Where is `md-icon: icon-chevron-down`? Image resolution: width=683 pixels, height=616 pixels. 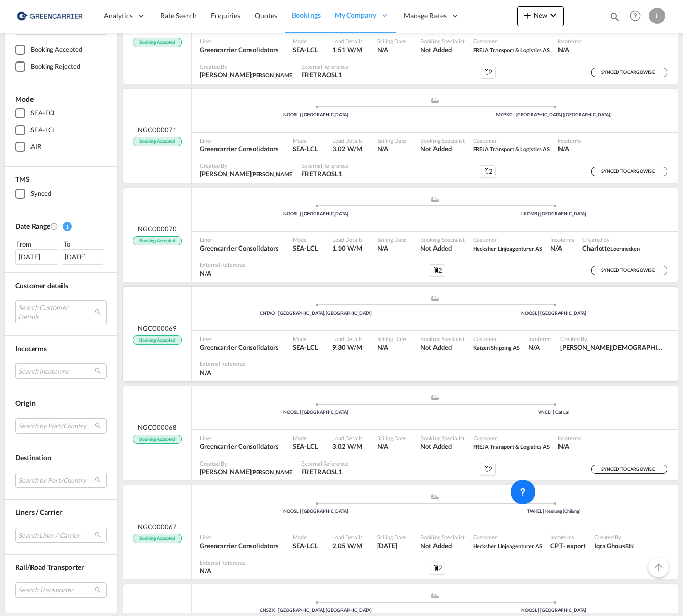 md-icon: icon-chevron-down is located at coordinates (553, 15).